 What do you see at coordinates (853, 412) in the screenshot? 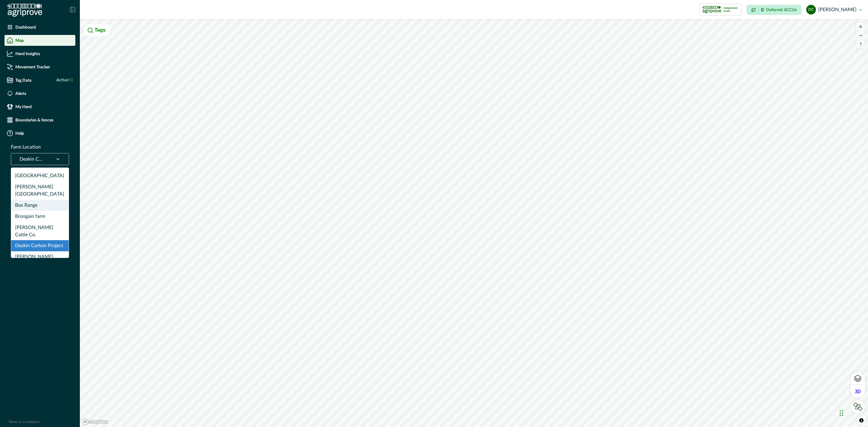
I see `div: Chat Widget` at bounding box center [853, 412].